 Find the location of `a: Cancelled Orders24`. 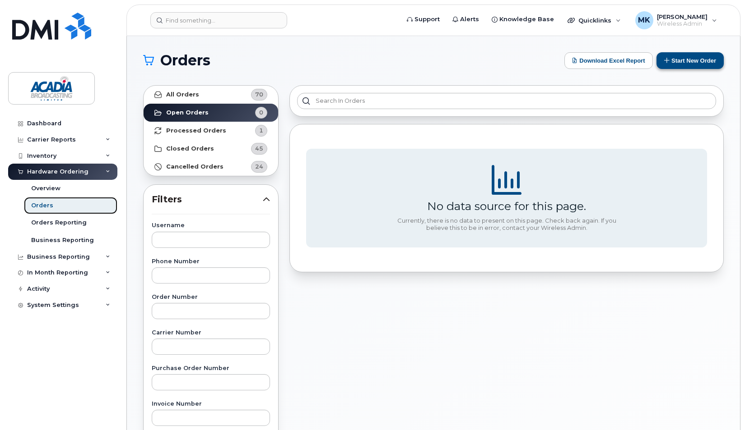

a: Cancelled Orders24 is located at coordinates (211, 167).